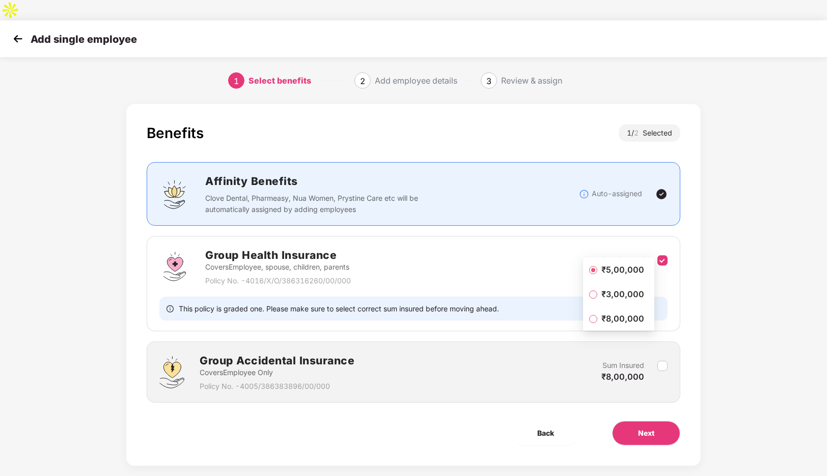  What do you see at coordinates (623, 294) in the screenshot?
I see `span: ₹3,00,000` at bounding box center [623, 294].